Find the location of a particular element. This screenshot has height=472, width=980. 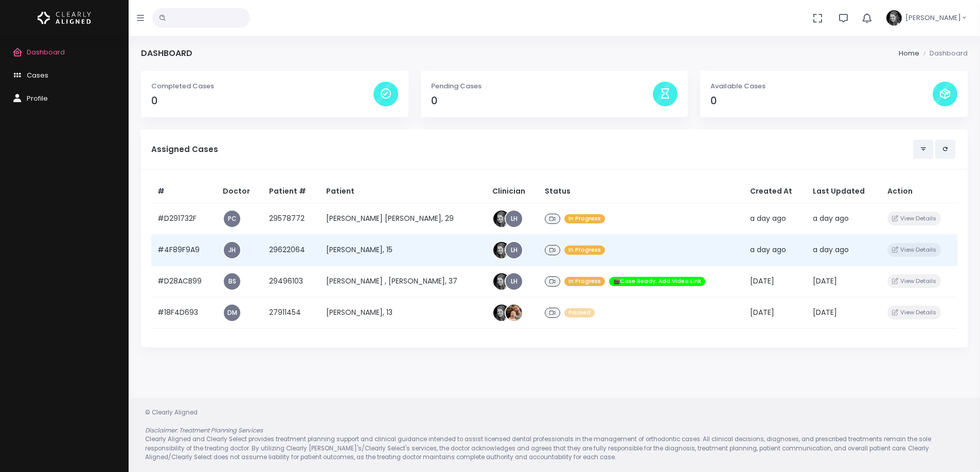

p: Pending Cases is located at coordinates (542, 86).